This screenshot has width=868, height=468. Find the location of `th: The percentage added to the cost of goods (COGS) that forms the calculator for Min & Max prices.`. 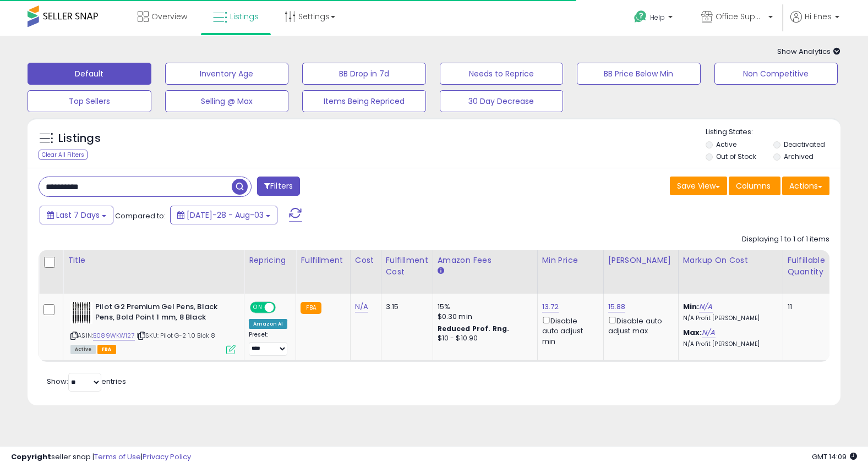

th: The percentage added to the cost of goods (COGS) that forms the calculator for Min & Max prices. is located at coordinates (731, 272).